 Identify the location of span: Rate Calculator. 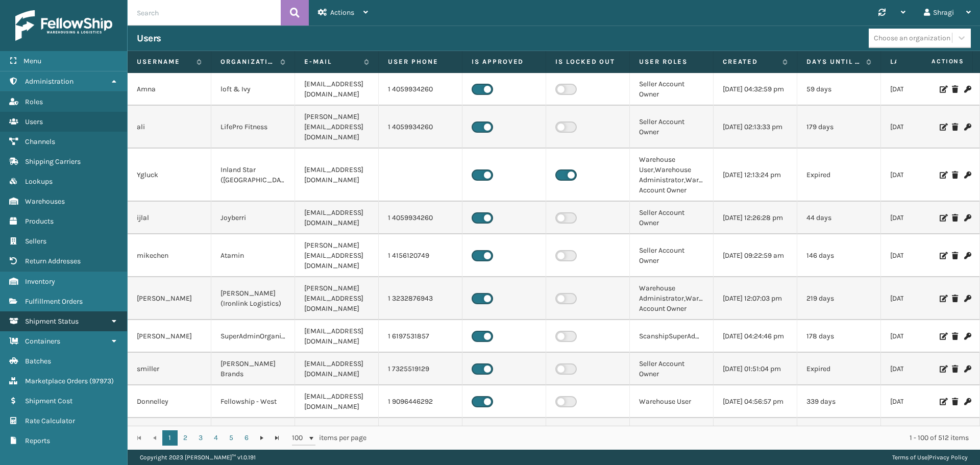
(50, 421).